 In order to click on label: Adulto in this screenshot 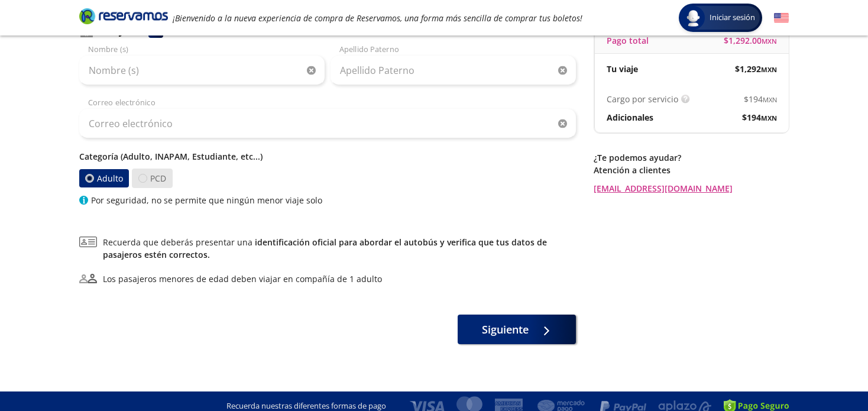, I will do `click(104, 179)`.